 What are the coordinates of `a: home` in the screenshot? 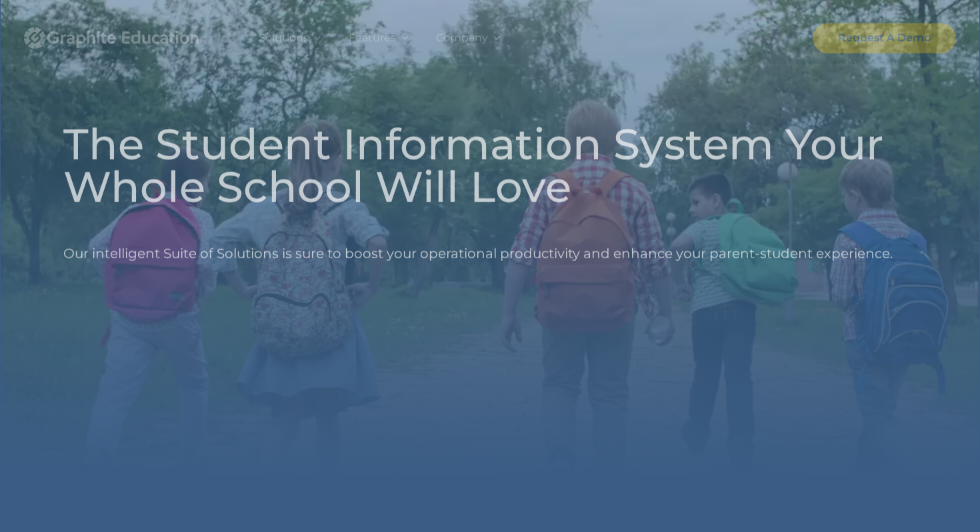 It's located at (124, 38).